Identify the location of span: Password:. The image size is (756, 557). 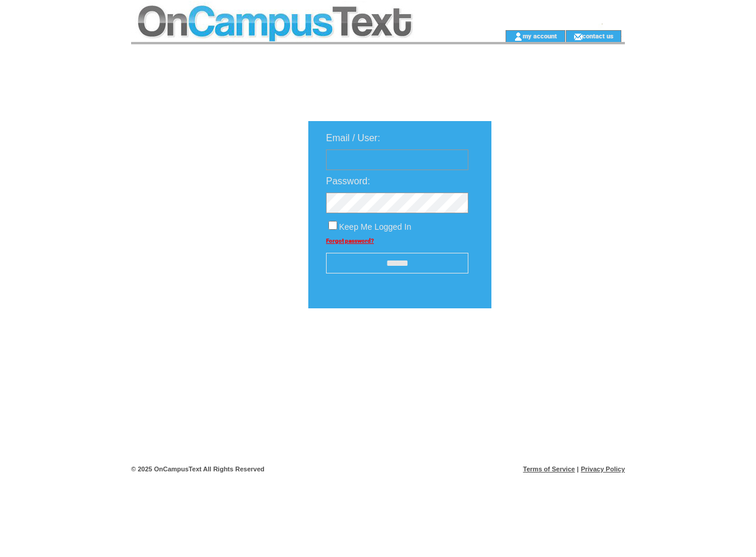
(348, 181).